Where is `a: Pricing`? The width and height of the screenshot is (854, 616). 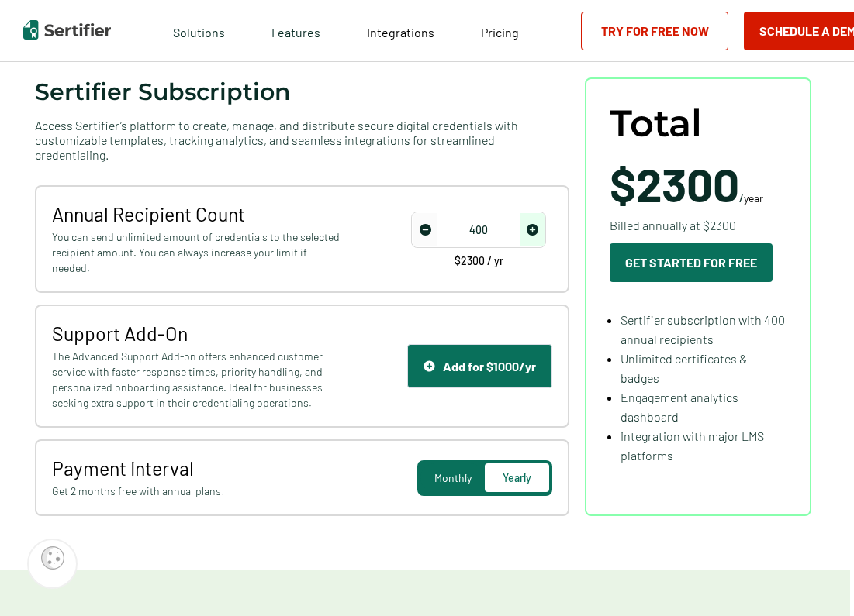 a: Pricing is located at coordinates (499, 31).